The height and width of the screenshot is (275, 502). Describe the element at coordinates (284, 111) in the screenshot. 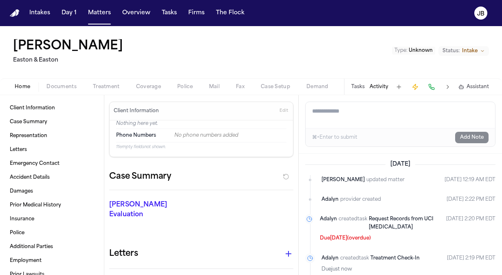

I see `span: Edit` at that location.